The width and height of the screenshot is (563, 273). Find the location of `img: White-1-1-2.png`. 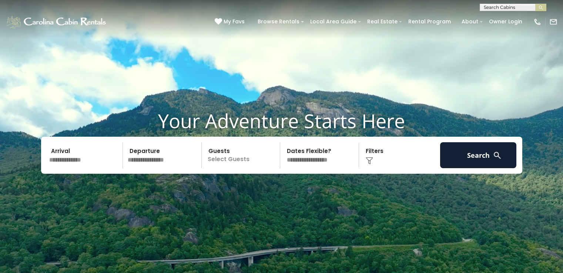

img: White-1-1-2.png is located at coordinates (57, 22).